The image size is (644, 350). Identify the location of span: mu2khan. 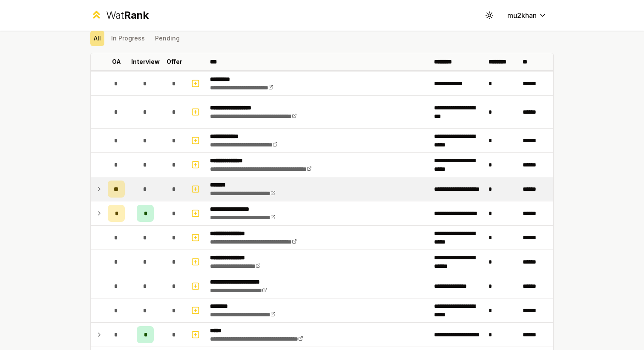
(522, 15).